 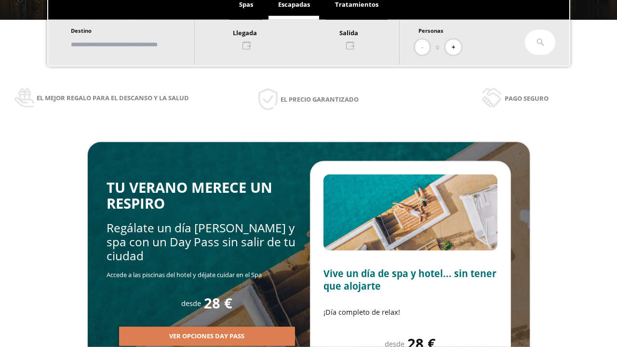 I want to click on span: 28 €, so click(x=218, y=303).